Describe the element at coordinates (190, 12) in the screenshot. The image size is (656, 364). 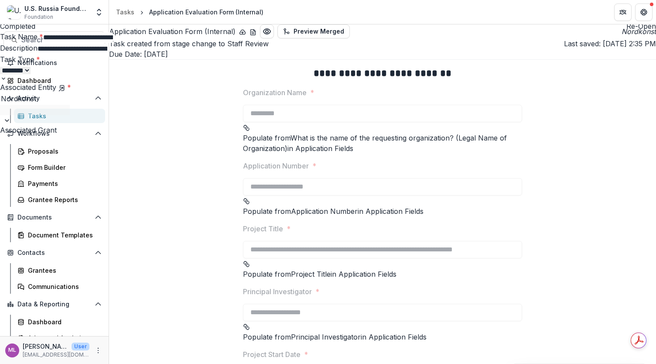
I see `nav: breadcrumb` at that location.